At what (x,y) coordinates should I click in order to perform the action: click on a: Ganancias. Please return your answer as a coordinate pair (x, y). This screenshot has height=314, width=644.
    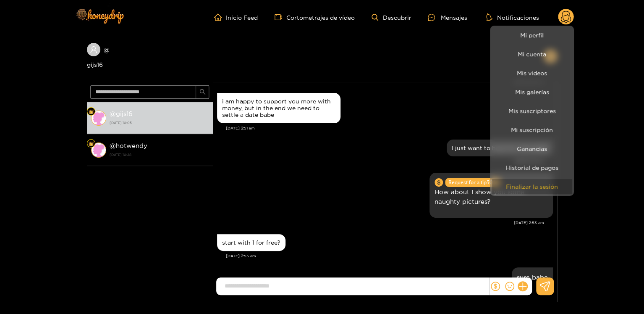
    Looking at the image, I should click on (532, 149).